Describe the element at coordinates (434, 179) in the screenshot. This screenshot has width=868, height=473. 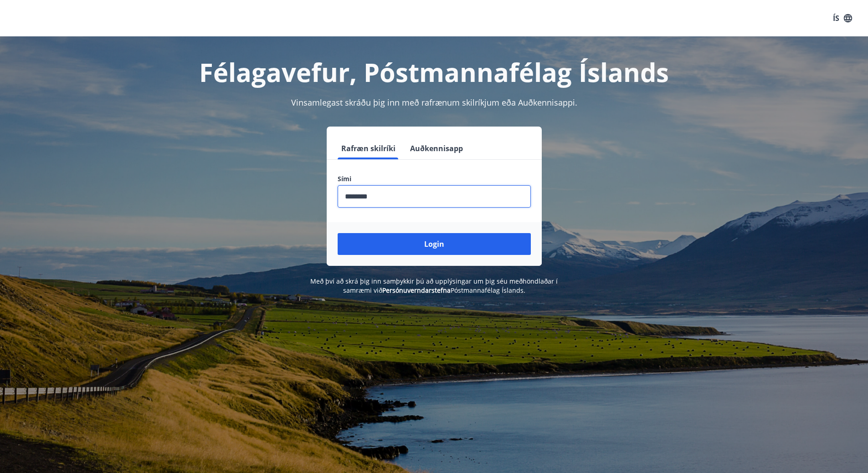
I see `label: Sími` at that location.